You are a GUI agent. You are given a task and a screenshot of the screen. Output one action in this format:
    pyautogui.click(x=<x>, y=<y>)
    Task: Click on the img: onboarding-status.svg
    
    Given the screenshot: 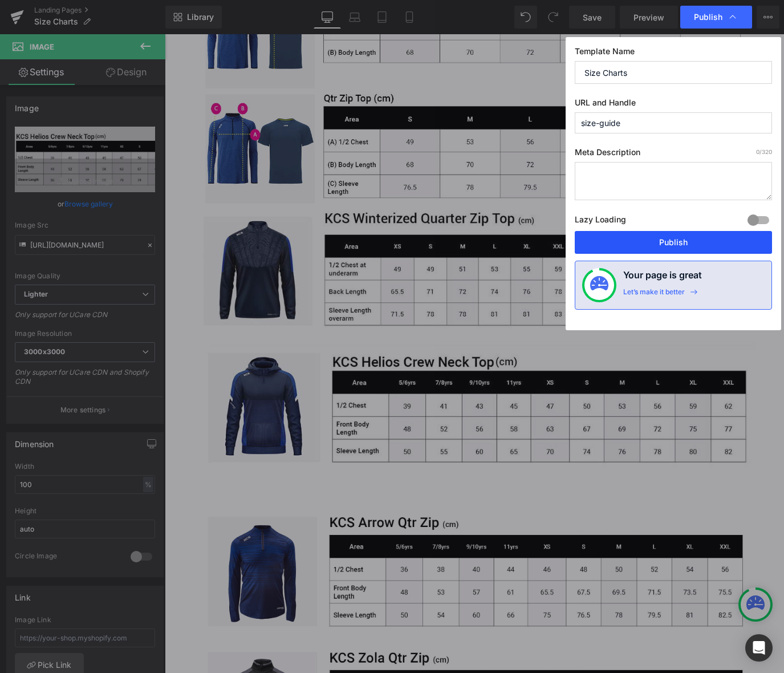 What is the action you would take?
    pyautogui.click(x=599, y=285)
    